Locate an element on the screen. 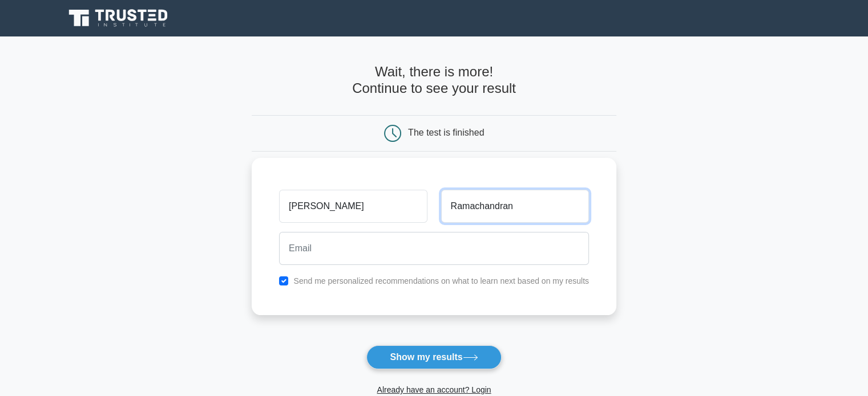 The height and width of the screenshot is (396, 868). h4: Wait, there is more! Continue to see your result is located at coordinates (434, 81).